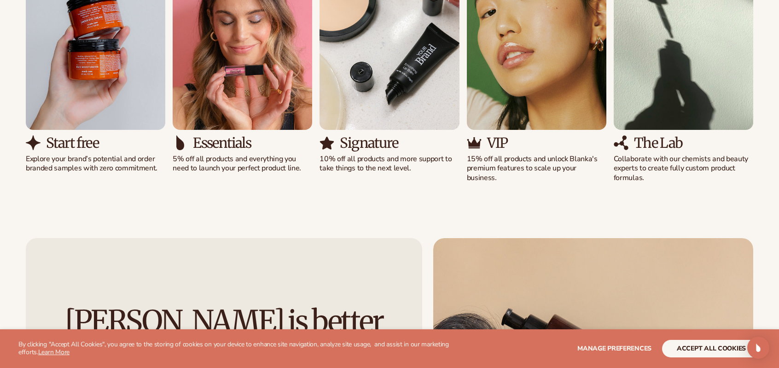  What do you see at coordinates (658, 143) in the screenshot?
I see `h3: The Lab` at bounding box center [658, 143].